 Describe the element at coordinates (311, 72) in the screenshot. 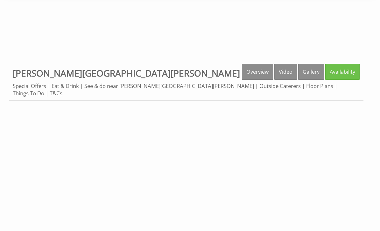

I see `a: Gallery` at that location.